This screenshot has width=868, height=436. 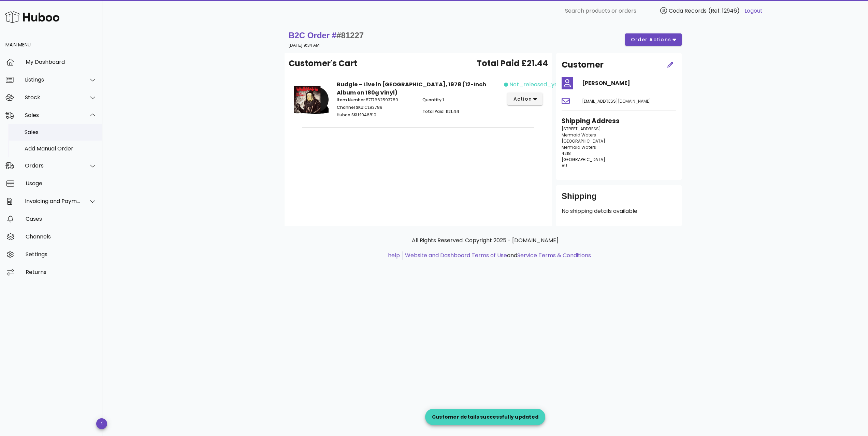 I want to click on div: Customer details successfully updated, so click(x=485, y=417).